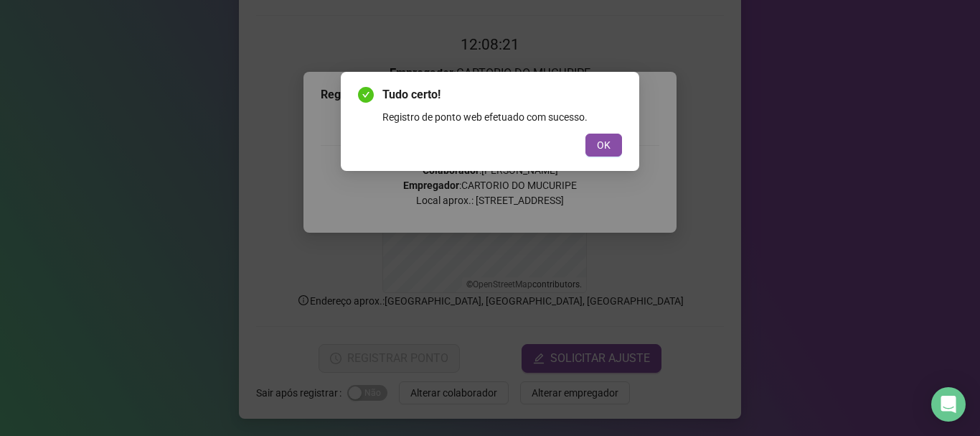  I want to click on span: Tudo certo!, so click(502, 95).